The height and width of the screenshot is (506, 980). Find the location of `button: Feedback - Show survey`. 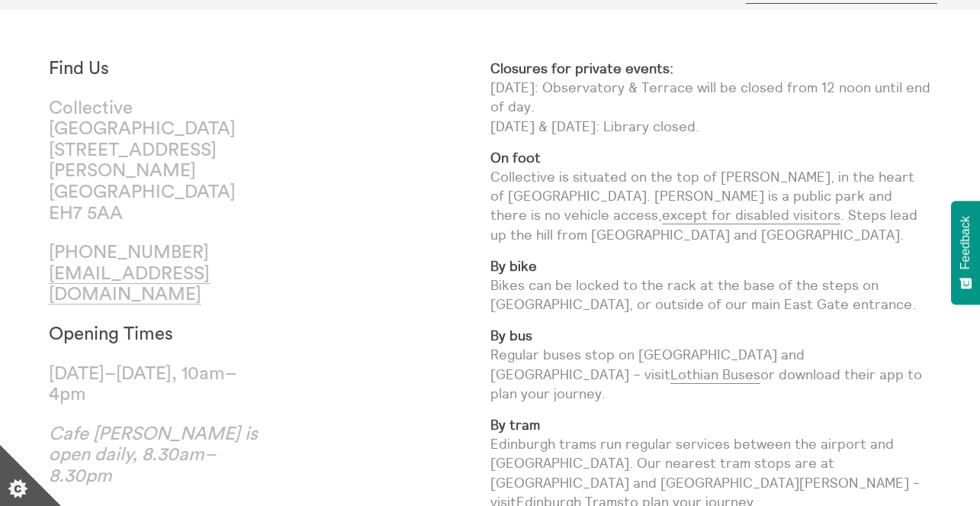

button: Feedback - Show survey is located at coordinates (965, 253).